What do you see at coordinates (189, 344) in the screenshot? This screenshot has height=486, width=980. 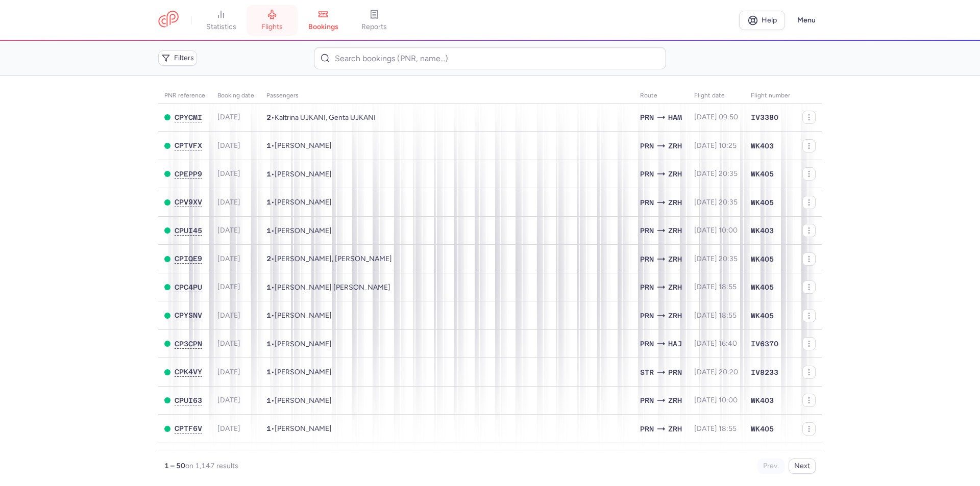 I see `span: CP3CPN` at bounding box center [189, 344].